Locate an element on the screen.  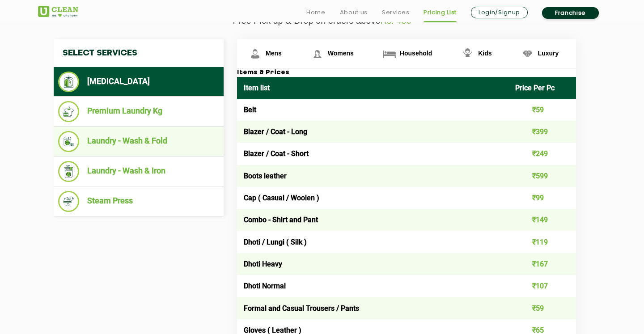
td: Cap ( Casual / Woolen ) is located at coordinates (372, 198).